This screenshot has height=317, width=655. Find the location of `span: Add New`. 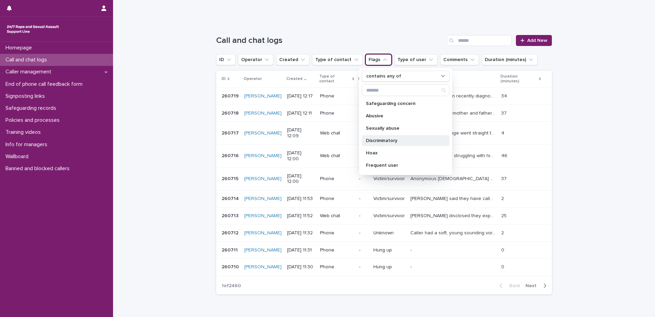

span: Add New is located at coordinates (537, 40).